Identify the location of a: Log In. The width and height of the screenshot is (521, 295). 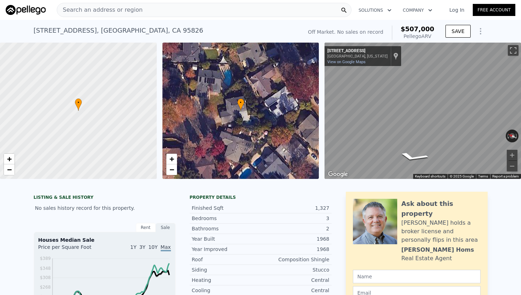
(457, 10).